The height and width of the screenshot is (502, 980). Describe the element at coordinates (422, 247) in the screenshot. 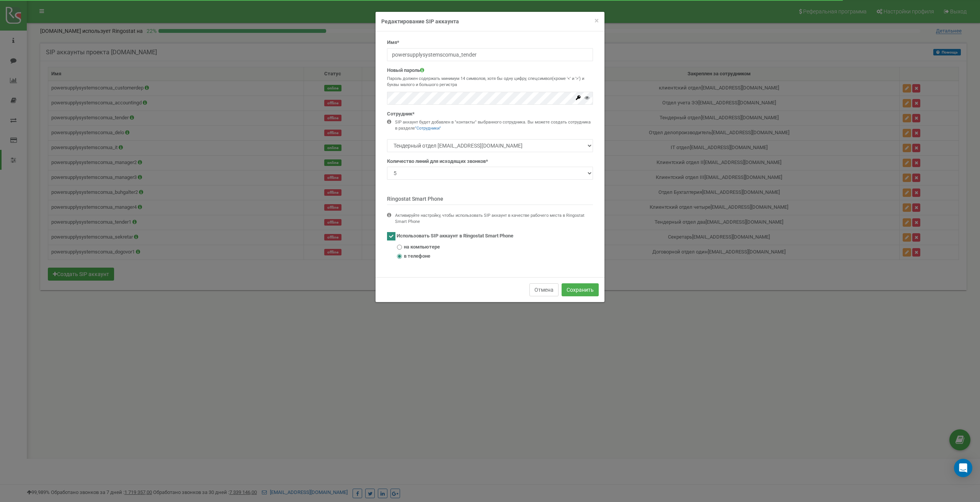

I see `span: на компьютере` at that location.